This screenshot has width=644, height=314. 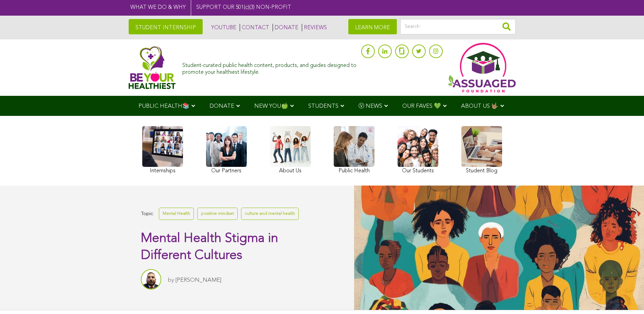 What do you see at coordinates (222, 106) in the screenshot?
I see `span: DONATE` at bounding box center [222, 106].